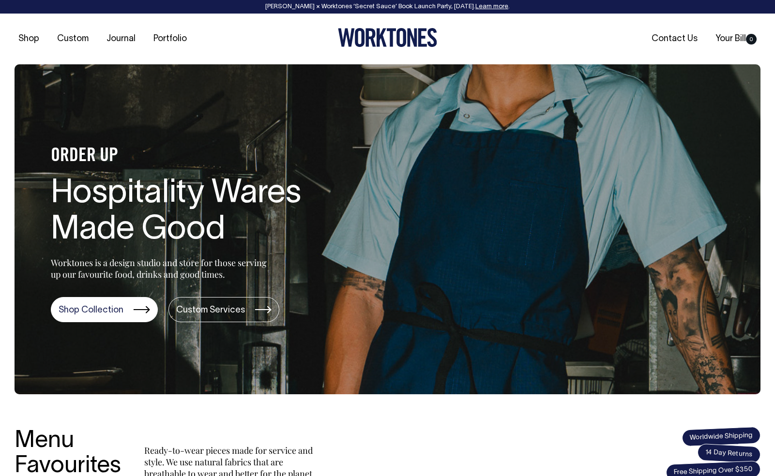 The image size is (775, 476). What do you see at coordinates (161, 269) in the screenshot?
I see `p: Worktones is a design studio and store for those serving up our favourite food, drinks and good t...` at bounding box center [161, 269].